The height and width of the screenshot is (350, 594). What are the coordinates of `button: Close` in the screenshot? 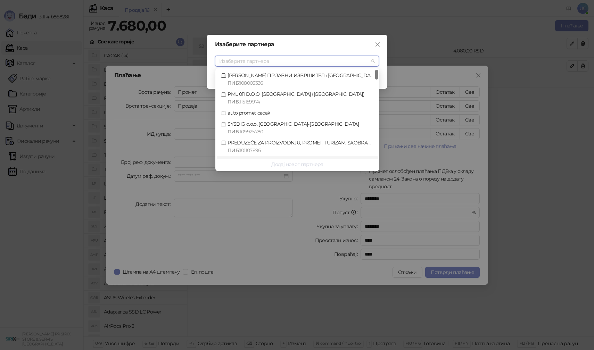 It's located at (377, 44).